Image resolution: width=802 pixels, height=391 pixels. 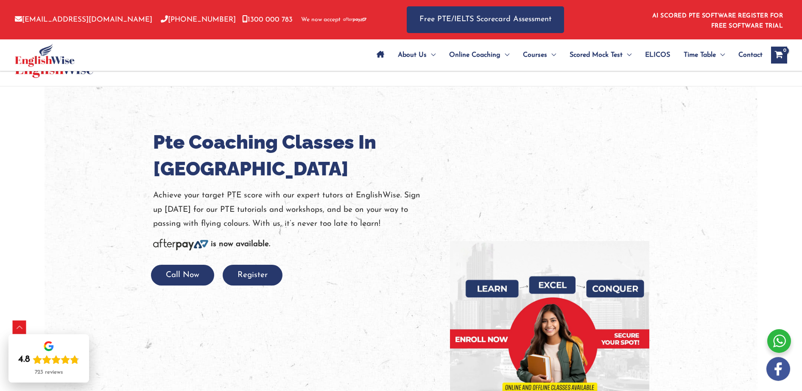 I want to click on button: Call Now, so click(x=182, y=275).